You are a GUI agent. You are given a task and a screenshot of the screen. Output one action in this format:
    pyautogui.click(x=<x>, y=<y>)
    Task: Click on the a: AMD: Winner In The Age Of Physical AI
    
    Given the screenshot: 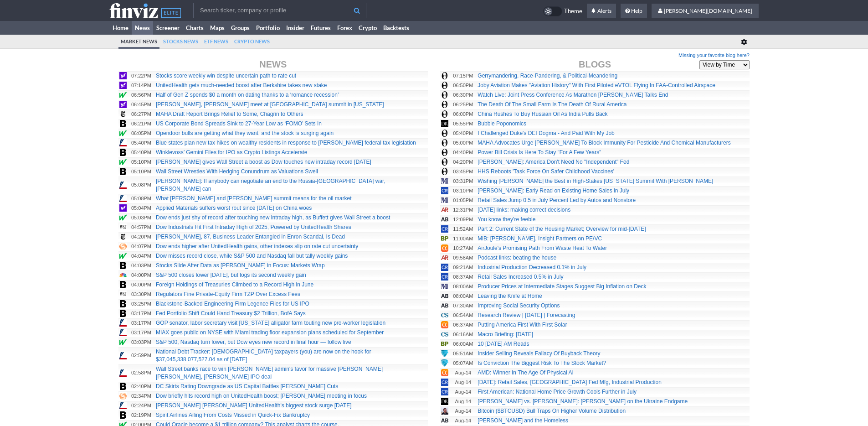 What is the action you would take?
    pyautogui.click(x=525, y=373)
    